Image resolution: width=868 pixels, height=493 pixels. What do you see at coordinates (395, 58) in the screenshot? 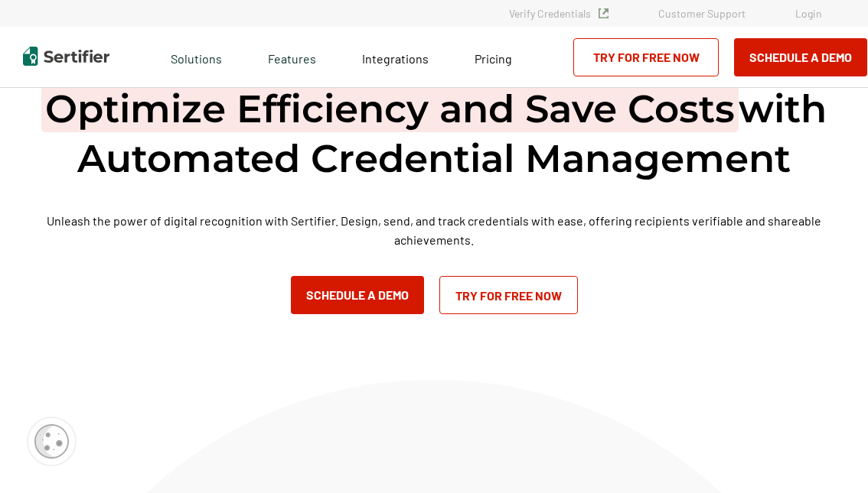
I see `span: Integrations` at bounding box center [395, 58].